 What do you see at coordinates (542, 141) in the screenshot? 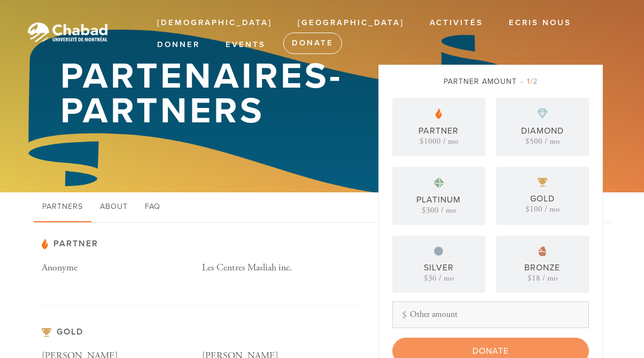
I see `div: $500 / mo` at bounding box center [542, 141].